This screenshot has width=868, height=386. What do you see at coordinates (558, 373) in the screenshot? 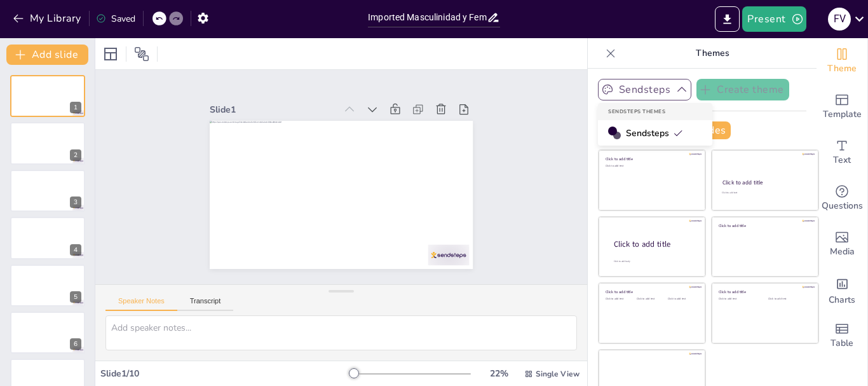
I see `span: Single View` at bounding box center [558, 373].